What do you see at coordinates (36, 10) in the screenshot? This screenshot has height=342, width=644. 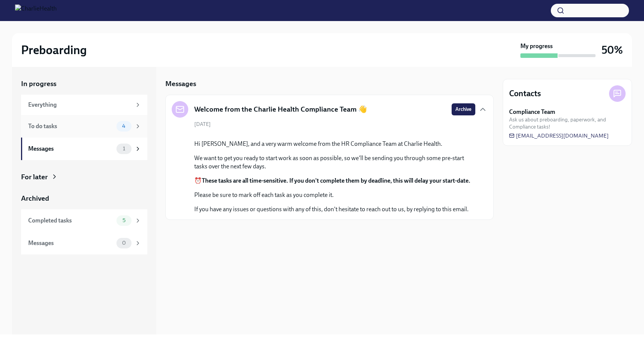 I see `img: CharlieHealth` at bounding box center [36, 10].